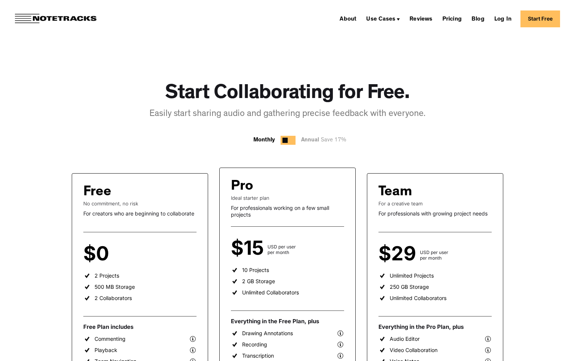  Describe the element at coordinates (113, 298) in the screenshot. I see `div: 2 Collaborators` at that location.